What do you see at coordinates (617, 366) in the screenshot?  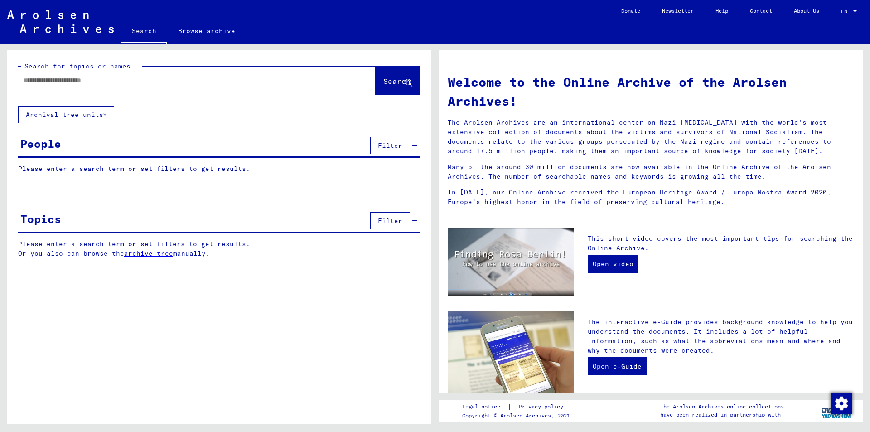 I see `a: Open e-Guide` at bounding box center [617, 366].